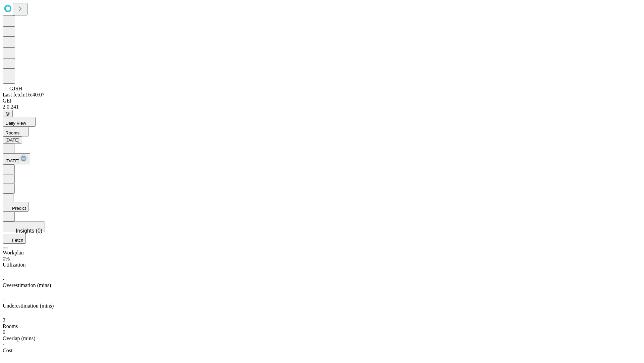  What do you see at coordinates (14, 238) in the screenshot?
I see `button: Fetch` at bounding box center [14, 238].